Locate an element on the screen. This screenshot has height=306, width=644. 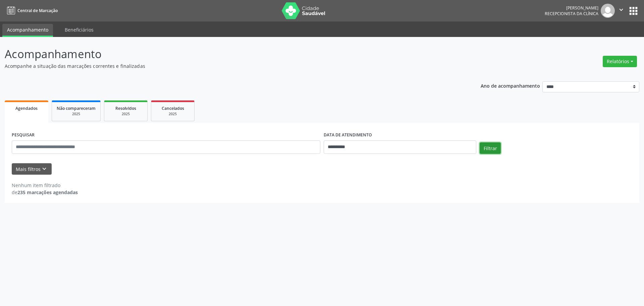
span: Resolvidos is located at coordinates (126, 108).